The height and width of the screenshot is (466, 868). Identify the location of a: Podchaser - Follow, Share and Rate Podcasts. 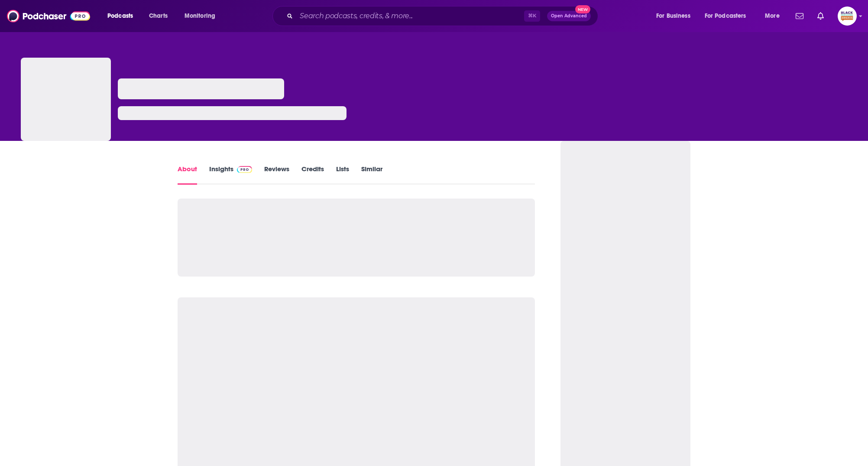
(49, 16).